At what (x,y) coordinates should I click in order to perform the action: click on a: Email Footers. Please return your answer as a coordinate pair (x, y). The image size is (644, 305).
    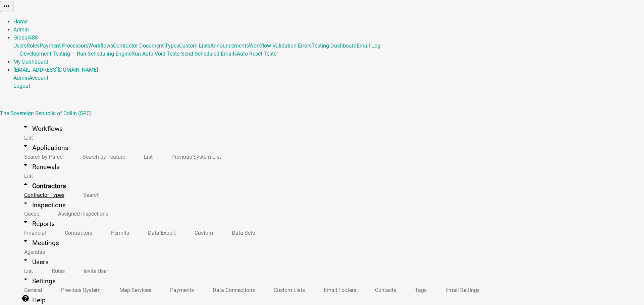
    Looking at the image, I should click on (339, 290).